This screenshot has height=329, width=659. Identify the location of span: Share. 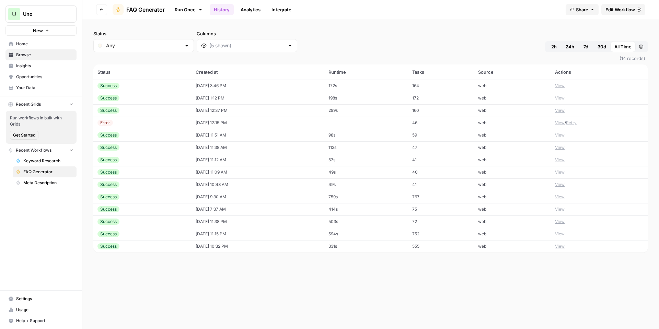
(582, 10).